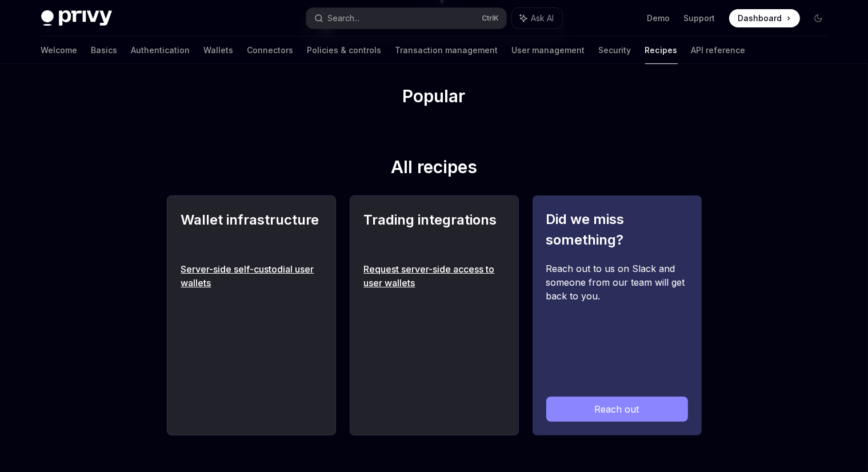  What do you see at coordinates (661, 50) in the screenshot?
I see `a: Recipes` at bounding box center [661, 50].